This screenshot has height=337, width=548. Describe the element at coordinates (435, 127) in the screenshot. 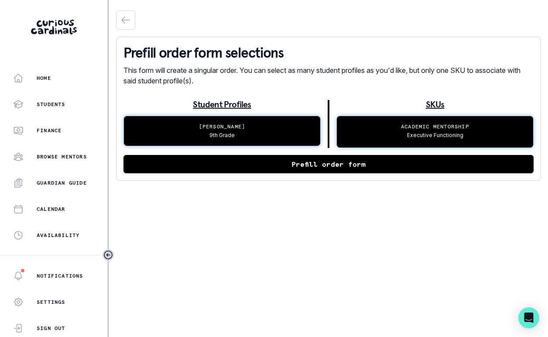

I see `p: Academic Mentorship` at that location.